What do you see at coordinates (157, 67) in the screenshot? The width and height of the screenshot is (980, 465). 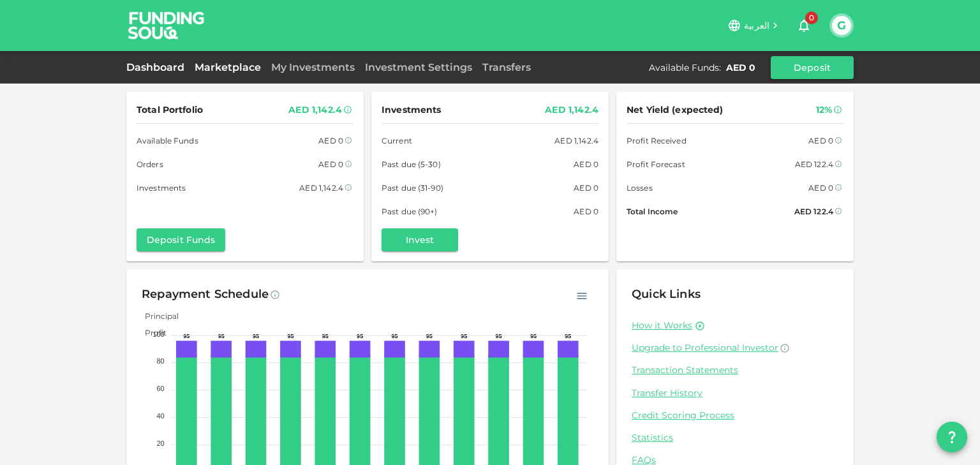 I see `a: Dashboard` at bounding box center [157, 67].